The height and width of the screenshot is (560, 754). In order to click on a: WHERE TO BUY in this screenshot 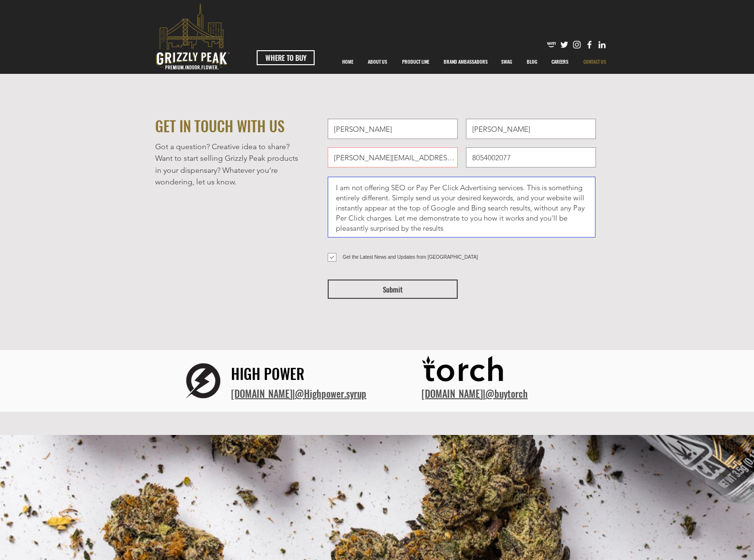, I will do `click(285, 58)`.